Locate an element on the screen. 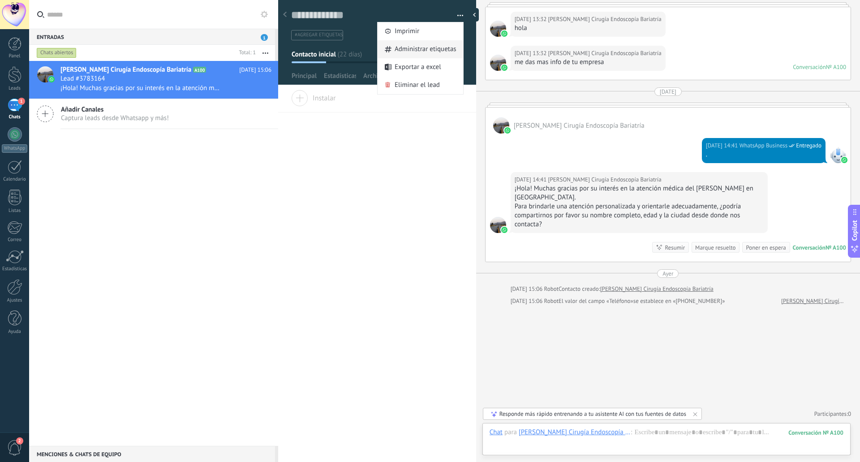 This screenshot has height=462, width=860. span: A100 is located at coordinates (199, 69).